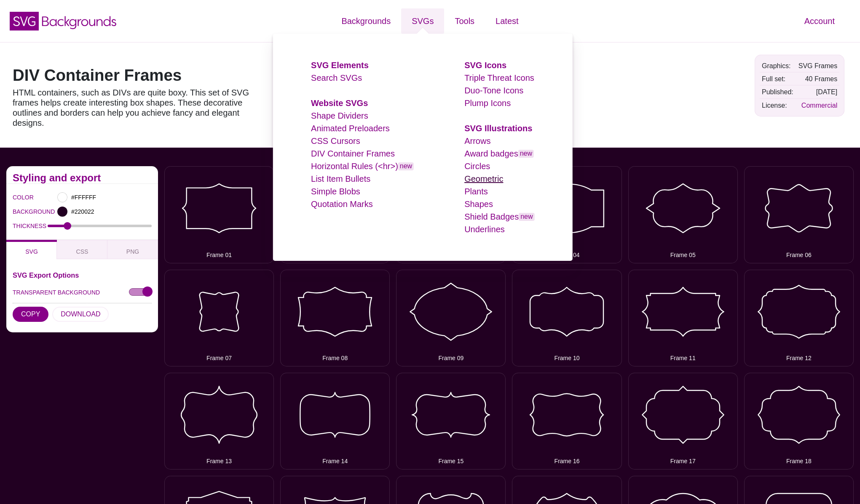 The height and width of the screenshot is (504, 860). What do you see at coordinates (683, 215) in the screenshot?
I see `button: Frame 05` at bounding box center [683, 215].